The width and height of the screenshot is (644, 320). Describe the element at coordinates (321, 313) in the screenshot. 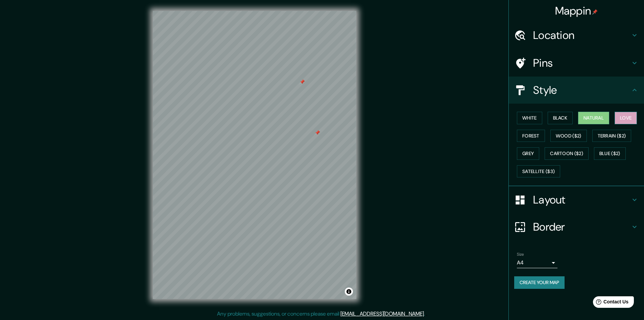

I see `p: Any problems, suggestions, or concerns please email .` at that location.